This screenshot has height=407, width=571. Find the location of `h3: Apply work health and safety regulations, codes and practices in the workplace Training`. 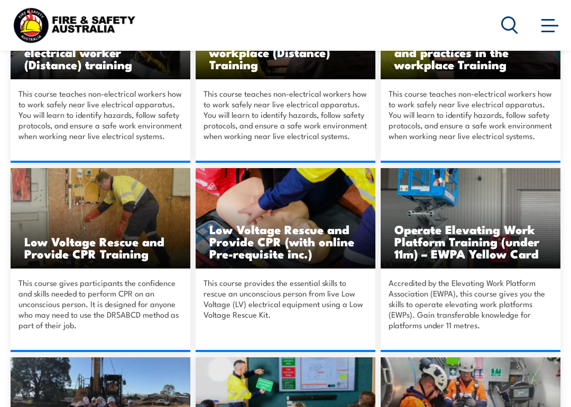

h3: Apply work health and safety regulations, codes and practices in the workplace Training is located at coordinates (471, 46).